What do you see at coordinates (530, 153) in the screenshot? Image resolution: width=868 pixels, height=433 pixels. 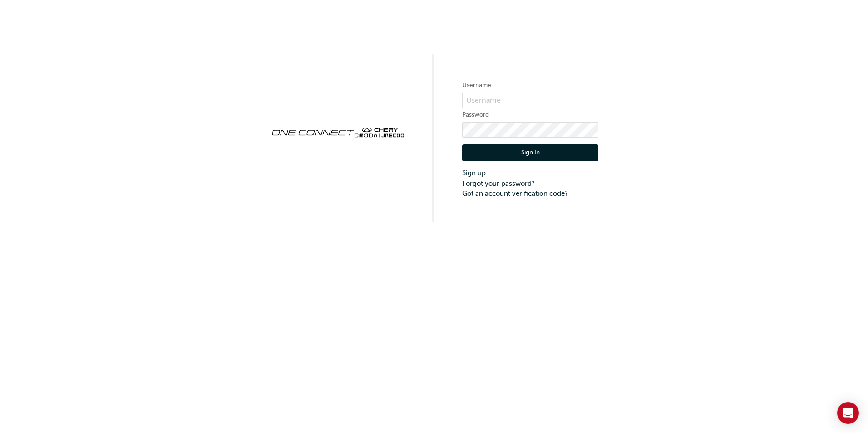 I see `button: Sign In` at bounding box center [530, 153].